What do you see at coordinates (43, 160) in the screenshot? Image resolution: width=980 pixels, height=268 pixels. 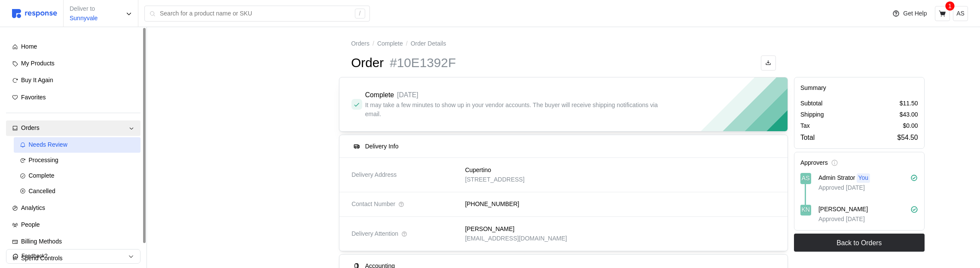 I see `span: Processing` at bounding box center [43, 160].